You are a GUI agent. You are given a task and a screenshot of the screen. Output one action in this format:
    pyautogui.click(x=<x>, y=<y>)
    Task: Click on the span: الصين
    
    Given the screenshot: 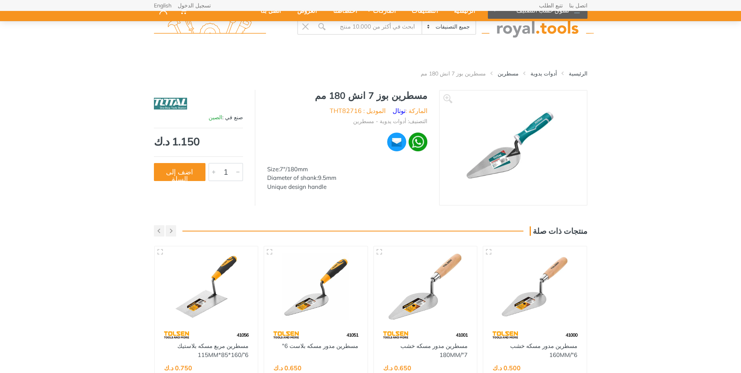 What is the action you would take?
    pyautogui.click(x=215, y=117)
    